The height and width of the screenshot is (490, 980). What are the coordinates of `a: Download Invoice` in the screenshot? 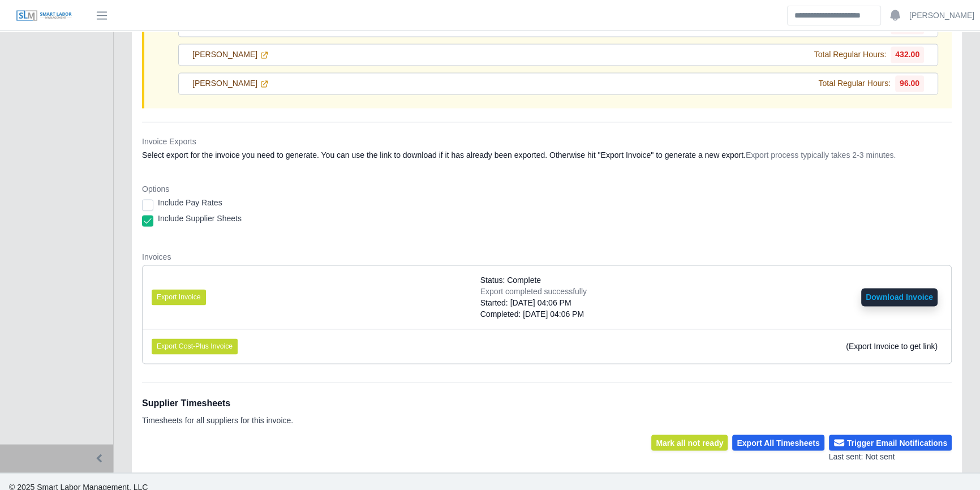 It's located at (899, 297).